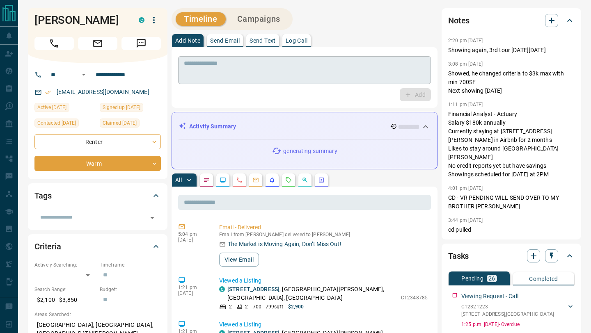 This screenshot has width=591, height=333. What do you see at coordinates (284, 244) in the screenshot?
I see `p: The Market is Moving Again, Don’t Miss Out!` at bounding box center [284, 244].